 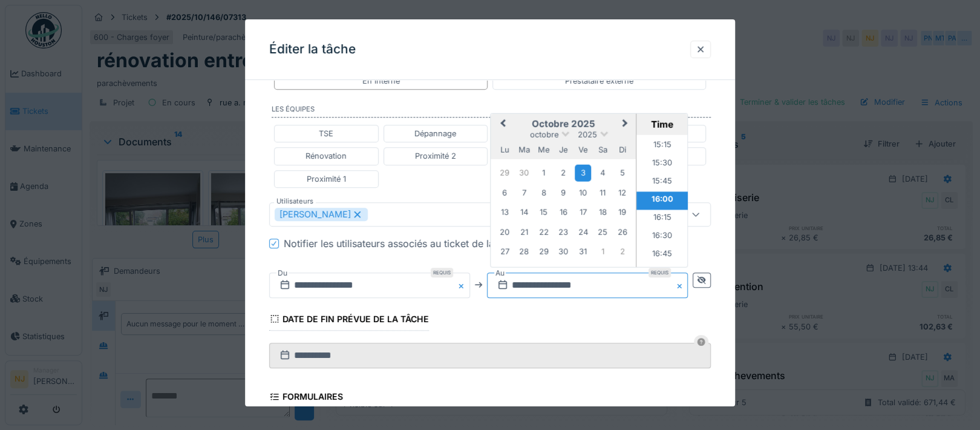 I want to click on div: Formulaires, so click(x=306, y=398).